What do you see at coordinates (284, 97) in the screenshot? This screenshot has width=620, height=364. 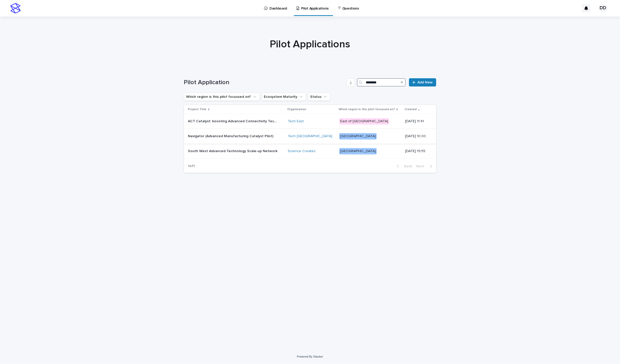 I see `button: Ecosystem Maturity` at bounding box center [284, 97].